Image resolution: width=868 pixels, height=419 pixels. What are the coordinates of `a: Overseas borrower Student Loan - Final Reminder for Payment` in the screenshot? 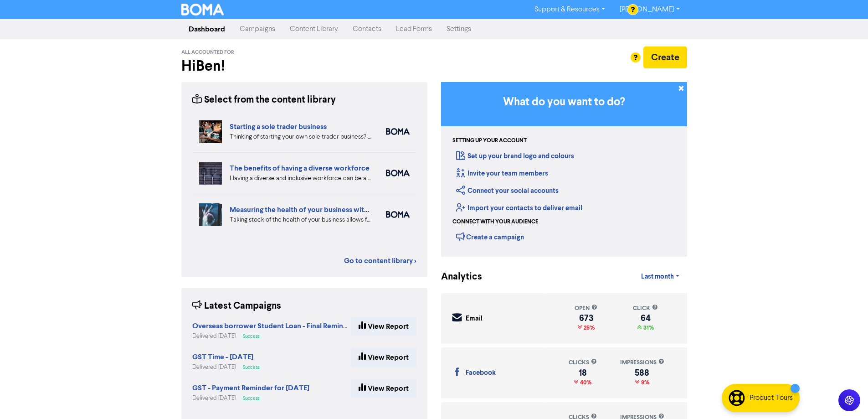 It's located at (294, 326).